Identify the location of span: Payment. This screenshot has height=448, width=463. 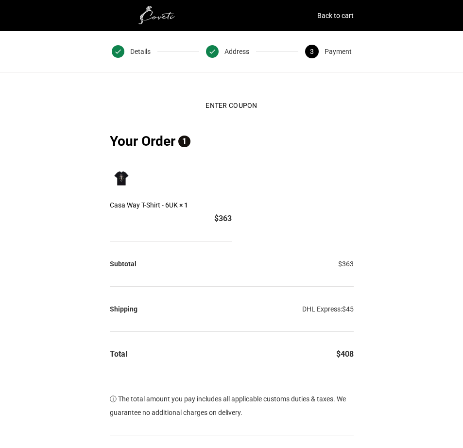
(338, 51).